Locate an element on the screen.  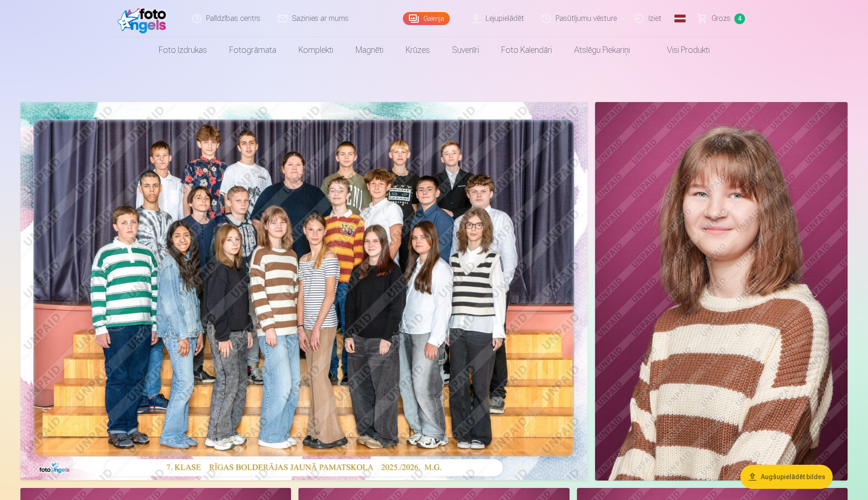
a: Galerija is located at coordinates (426, 19).